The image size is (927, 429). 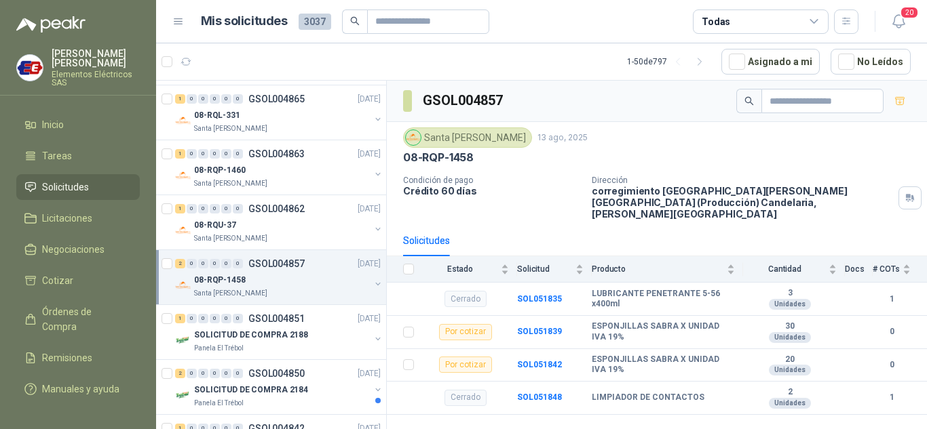 What do you see at coordinates (73, 250) in the screenshot?
I see `span: Negociaciones` at bounding box center [73, 250].